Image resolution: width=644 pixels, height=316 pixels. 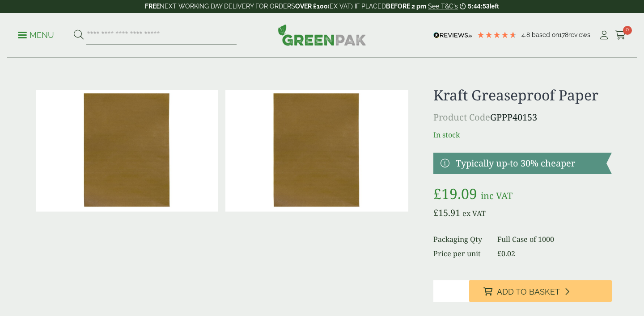 What do you see at coordinates (478, 6) in the screenshot?
I see `span: 5:44:53` at bounding box center [478, 6].